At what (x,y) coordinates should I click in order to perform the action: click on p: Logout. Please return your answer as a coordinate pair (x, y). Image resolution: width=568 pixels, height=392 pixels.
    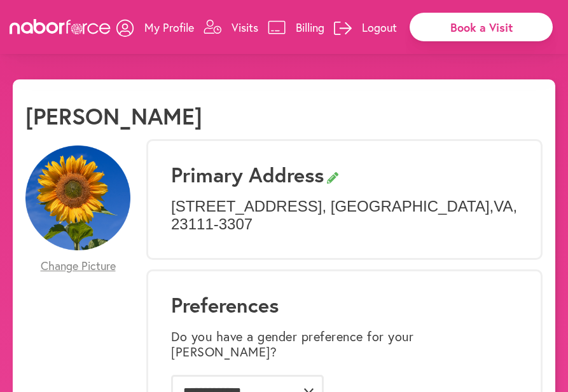
    Looking at the image, I should click on (379, 27).